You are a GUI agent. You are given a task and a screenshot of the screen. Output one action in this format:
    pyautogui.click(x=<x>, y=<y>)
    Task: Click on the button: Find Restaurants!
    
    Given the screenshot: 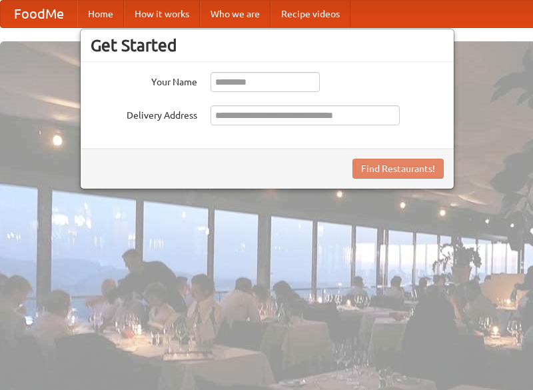 What is the action you would take?
    pyautogui.click(x=398, y=169)
    